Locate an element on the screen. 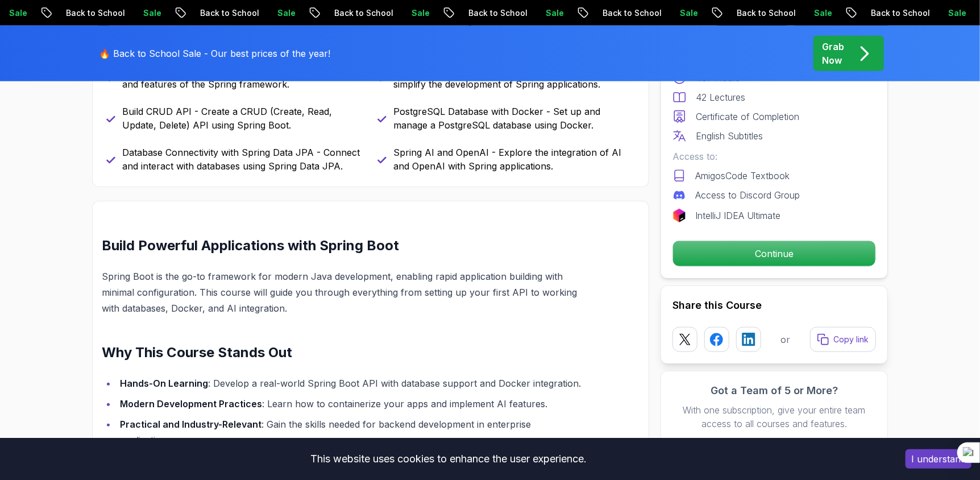  h3: Got a Team of 5 or More? is located at coordinates (775, 390).